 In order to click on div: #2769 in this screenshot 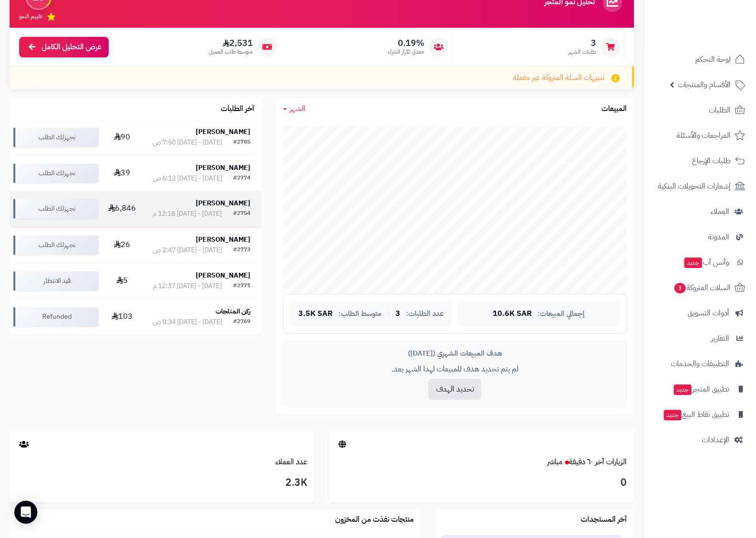, I will do `click(242, 322)`.